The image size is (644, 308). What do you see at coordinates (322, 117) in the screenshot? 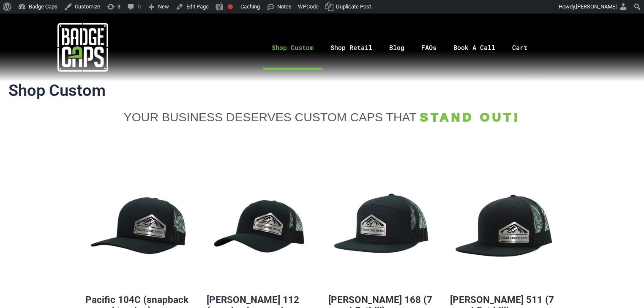
I see `a: YOUR BUSINESS DESERVES CUSTOM CAPS THAT STAND OUT!` at bounding box center [322, 117].